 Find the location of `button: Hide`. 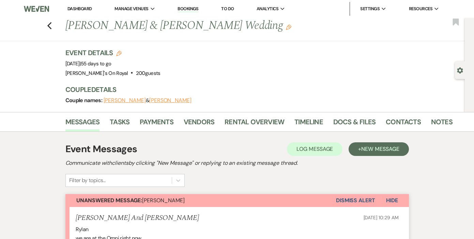

button: Hide is located at coordinates (392, 201).